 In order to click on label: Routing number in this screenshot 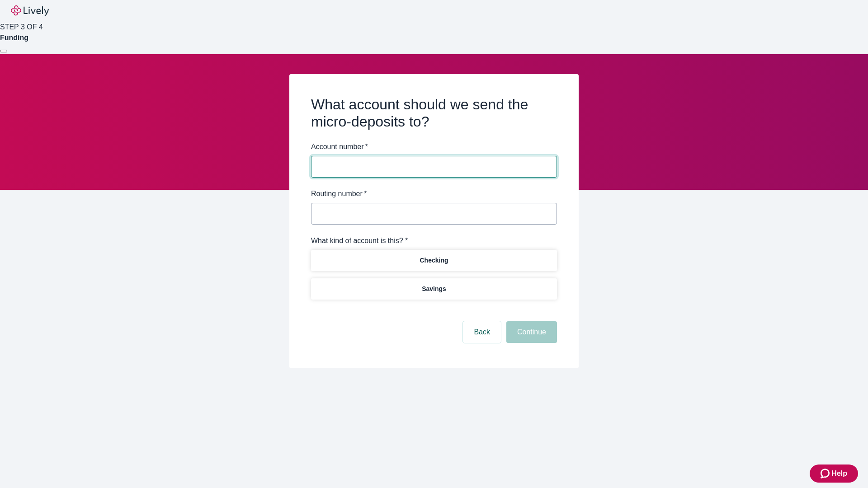, I will do `click(339, 194)`.